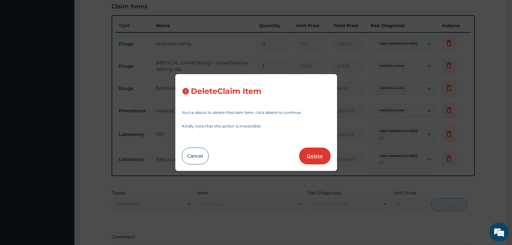  What do you see at coordinates (114, 11) in the screenshot?
I see `div: Minimize live chat window` at bounding box center [114, 11].